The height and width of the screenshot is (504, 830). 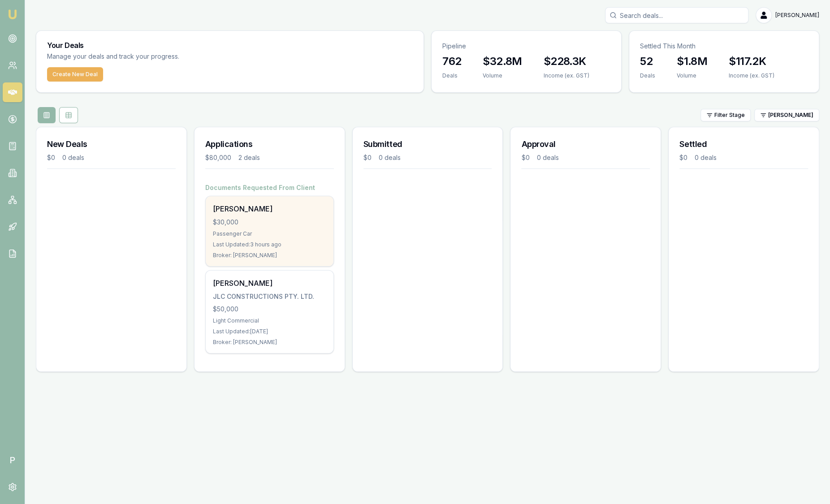 What do you see at coordinates (585, 145) in the screenshot?
I see `h3: Approval` at bounding box center [585, 145].